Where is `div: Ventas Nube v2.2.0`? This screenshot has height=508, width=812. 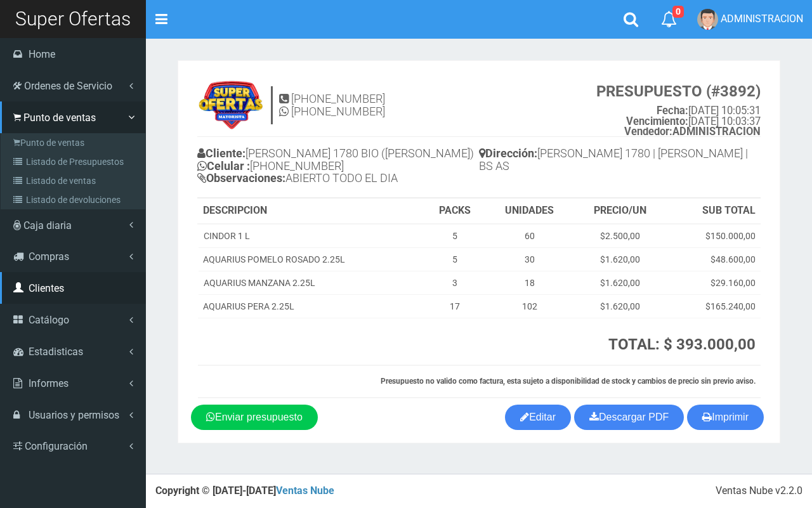 div: Ventas Nube v2.2.0 is located at coordinates (759, 491).